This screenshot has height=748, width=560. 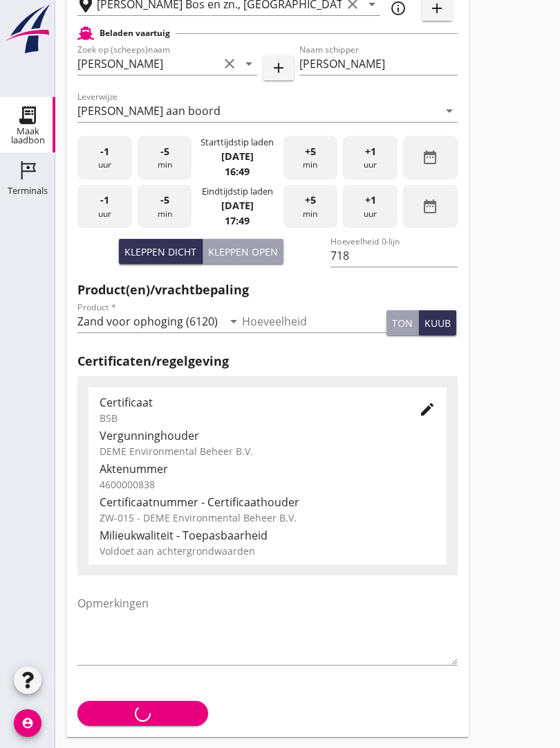 I want to click on div: Eindtijdstip laden, so click(x=238, y=191).